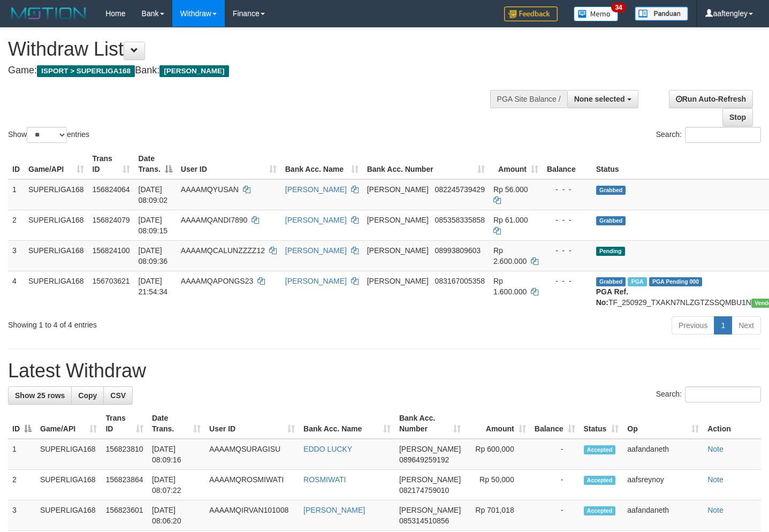 The height and width of the screenshot is (532, 769). I want to click on span: ISPORT > SUPERLIGA168, so click(86, 71).